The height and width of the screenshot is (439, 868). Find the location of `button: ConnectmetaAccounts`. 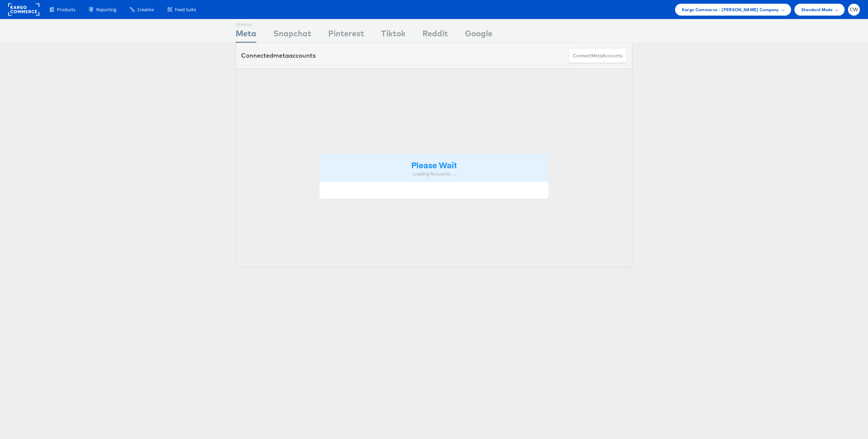

button: ConnectmetaAccounts is located at coordinates (598, 56).